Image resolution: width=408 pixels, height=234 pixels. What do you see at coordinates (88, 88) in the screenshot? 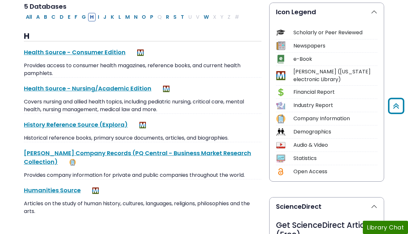
I see `a: Health Source - Nursing/Academic Edition` at bounding box center [88, 88].